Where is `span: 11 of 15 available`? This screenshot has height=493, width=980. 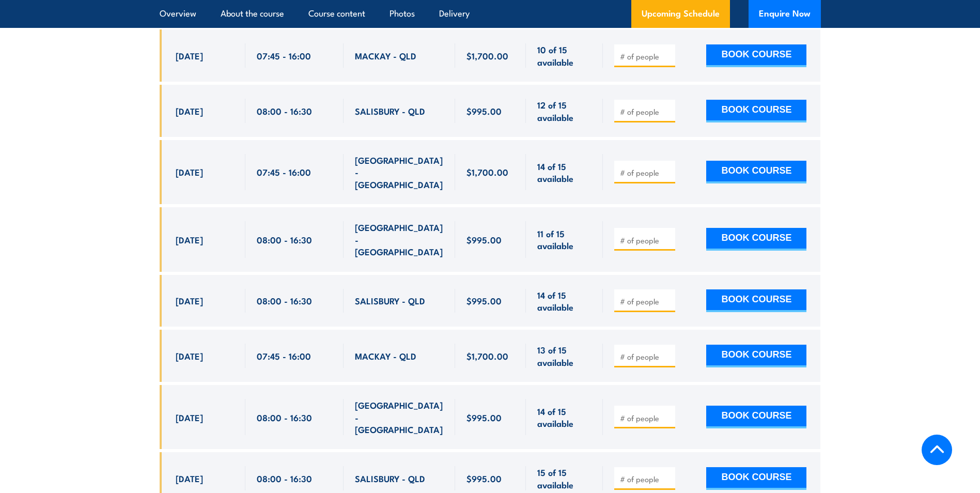
span: 11 of 15 available is located at coordinates (564, 239).